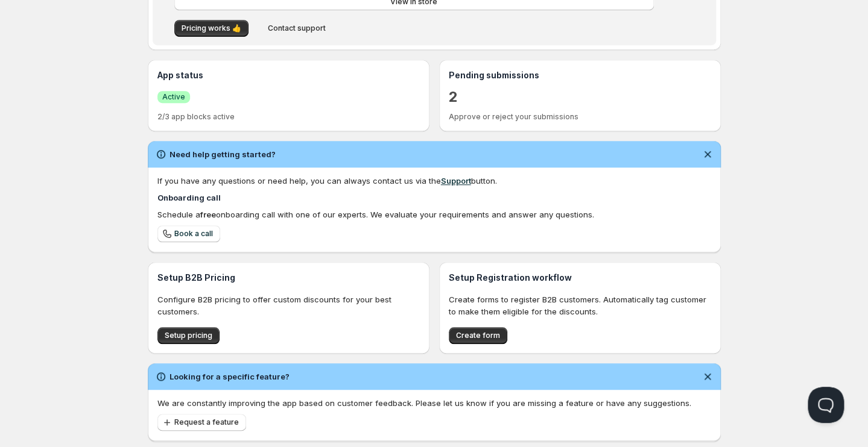 The height and width of the screenshot is (447, 868). What do you see at coordinates (207, 422) in the screenshot?
I see `span: Request a feature` at bounding box center [207, 422].